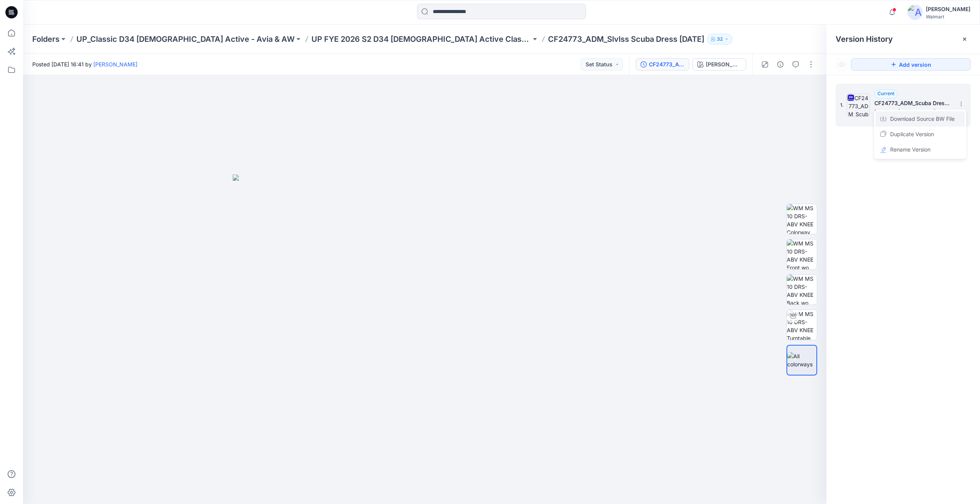  What do you see at coordinates (858, 105) in the screenshot?
I see `img: CF24773_ADM_Scuba Dress 17AUG24` at bounding box center [858, 105].